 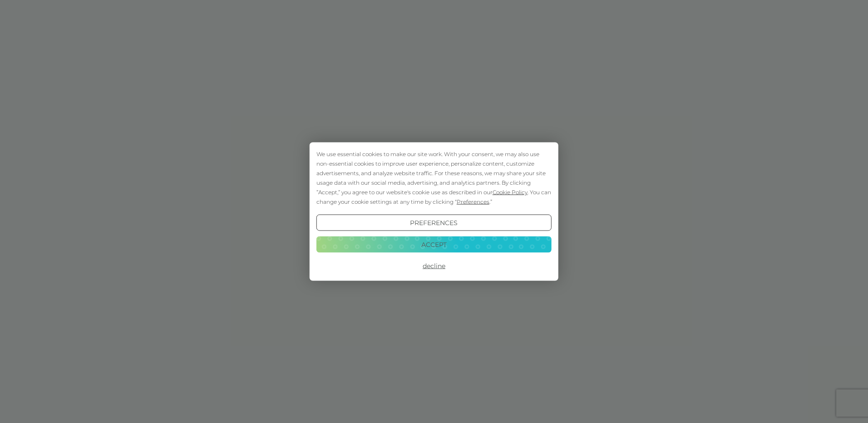 What do you see at coordinates (434, 178) in the screenshot?
I see `div: We use essential cookies to make our site work. With your consent, we may also use non-essential ...` at bounding box center [434, 178].